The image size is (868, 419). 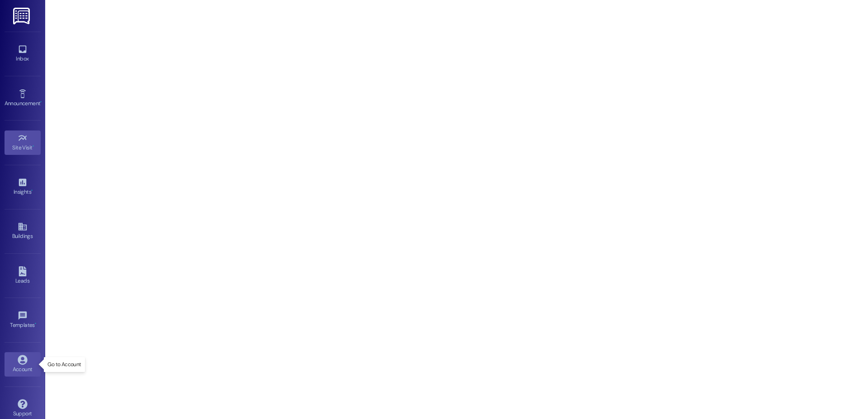 What do you see at coordinates (23, 320) in the screenshot?
I see `a: Templates •` at bounding box center [23, 320].